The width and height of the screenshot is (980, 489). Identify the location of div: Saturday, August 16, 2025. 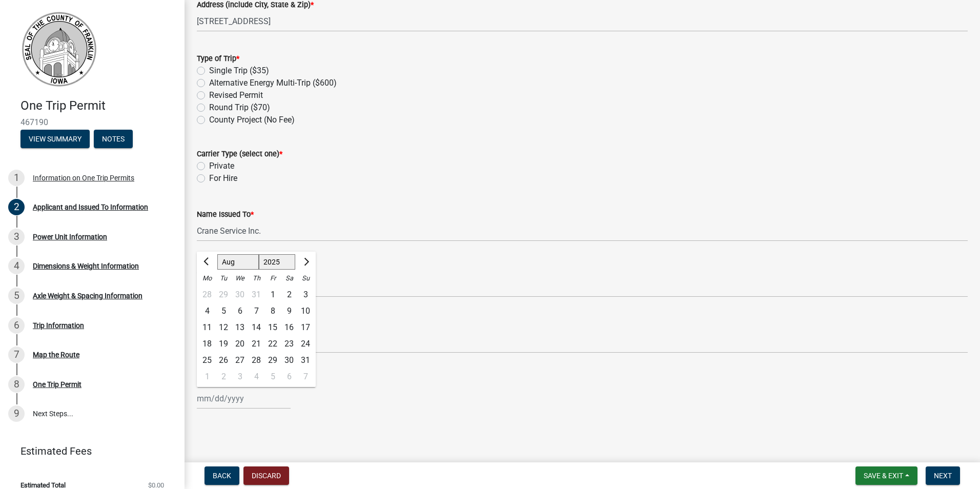
(289, 327).